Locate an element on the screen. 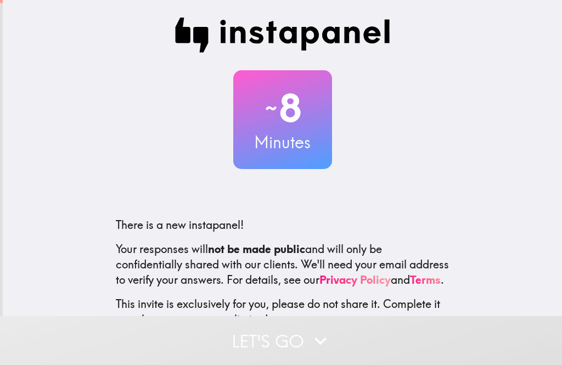 This screenshot has height=365, width=562. b: not be made public is located at coordinates (256, 249).